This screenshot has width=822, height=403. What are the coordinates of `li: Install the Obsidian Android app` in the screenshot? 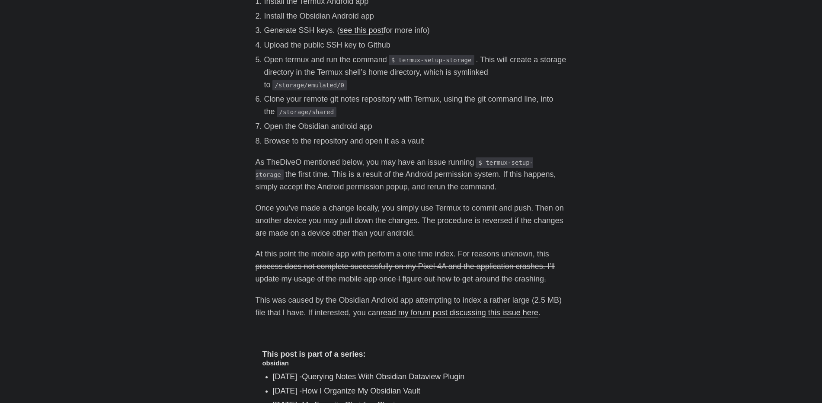 It's located at (416, 16).